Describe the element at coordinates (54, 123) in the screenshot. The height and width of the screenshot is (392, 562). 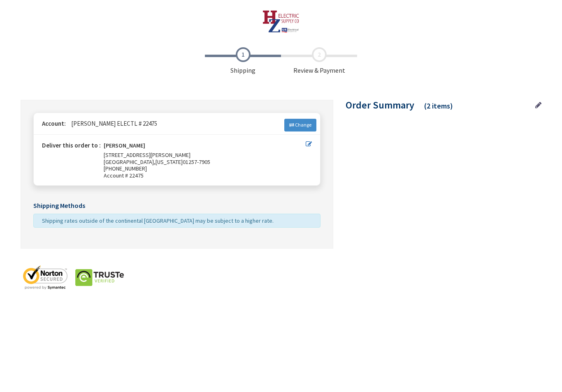
I see `strong: Account:` at that location.